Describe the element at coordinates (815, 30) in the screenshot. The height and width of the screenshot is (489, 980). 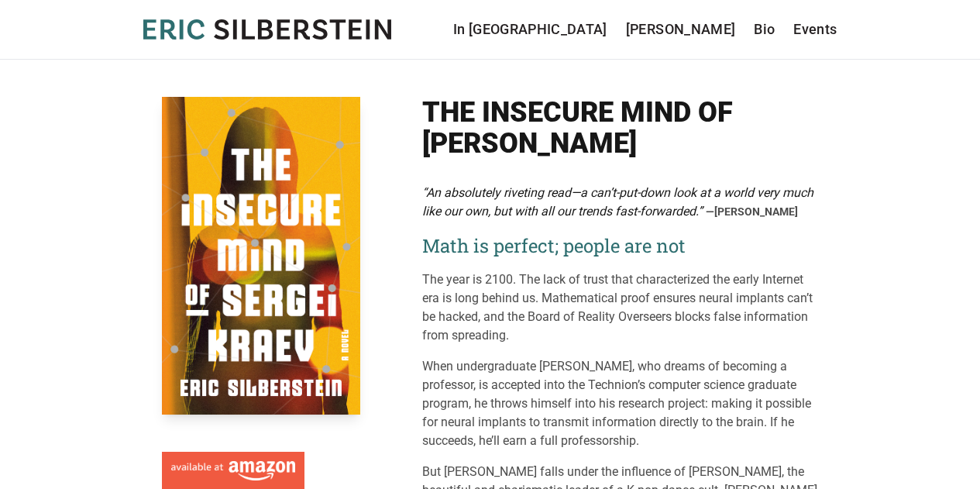
I see `a: Events` at that location.